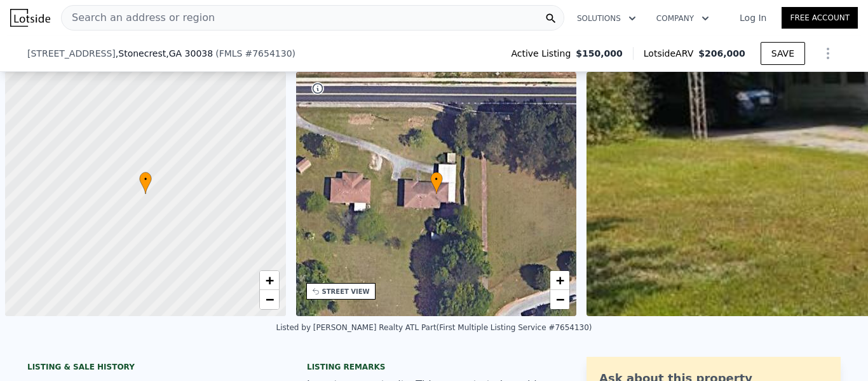  Describe the element at coordinates (434, 366) in the screenshot. I see `div: Listing remarks` at that location.